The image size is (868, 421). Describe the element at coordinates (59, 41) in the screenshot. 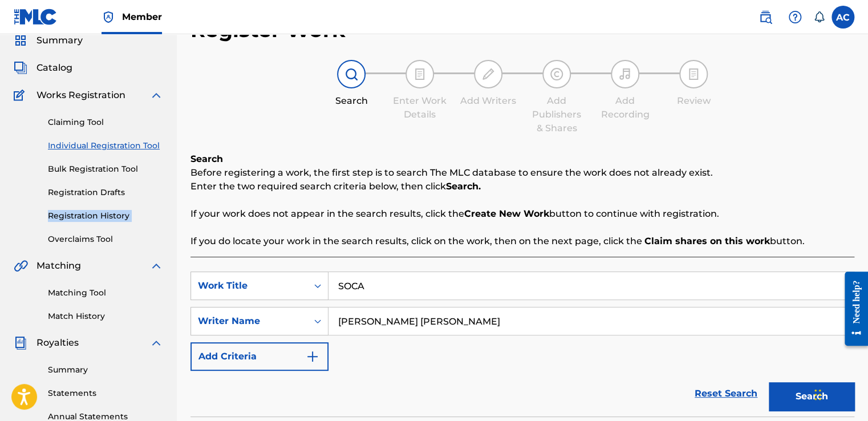

I see `span: Summary` at that location.